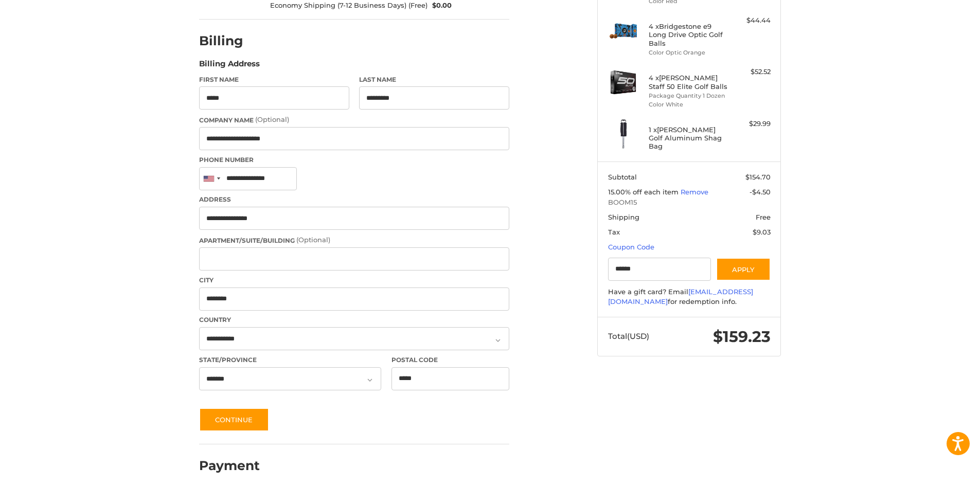 The width and height of the screenshot is (980, 486). Describe the element at coordinates (758, 177) in the screenshot. I see `span: $154.70` at that location.